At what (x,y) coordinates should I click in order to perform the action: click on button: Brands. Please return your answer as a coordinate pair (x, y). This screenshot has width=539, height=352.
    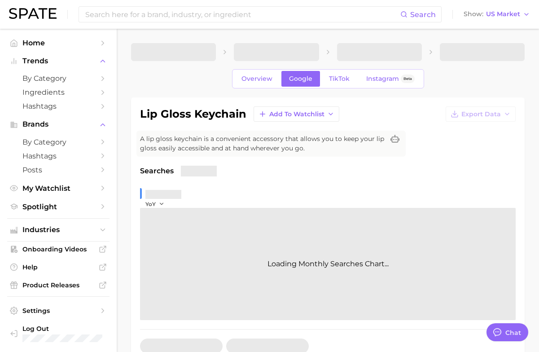
    Looking at the image, I should click on (58, 124).